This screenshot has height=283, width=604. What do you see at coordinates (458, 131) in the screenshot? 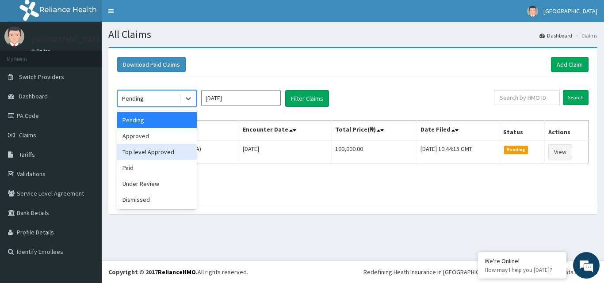
I see `th: Date Filed` at bounding box center [458, 131].